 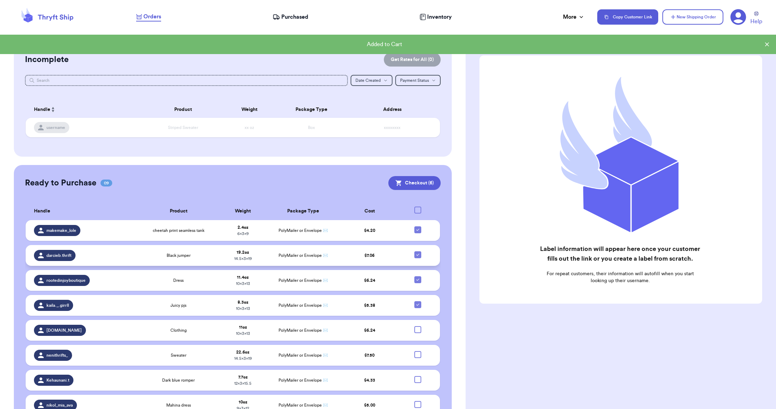 What do you see at coordinates (249, 127) in the screenshot?
I see `span: xx oz` at bounding box center [249, 127].